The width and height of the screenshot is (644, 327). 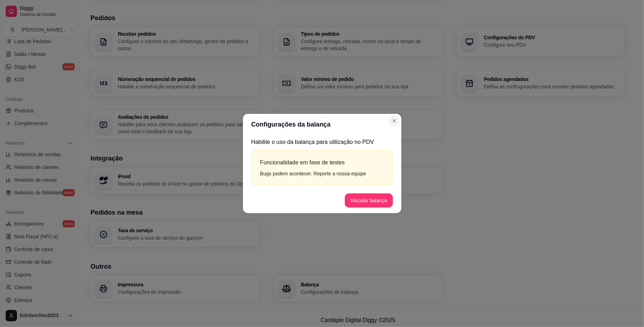 I want to click on button: Vincular balança, so click(x=368, y=200).